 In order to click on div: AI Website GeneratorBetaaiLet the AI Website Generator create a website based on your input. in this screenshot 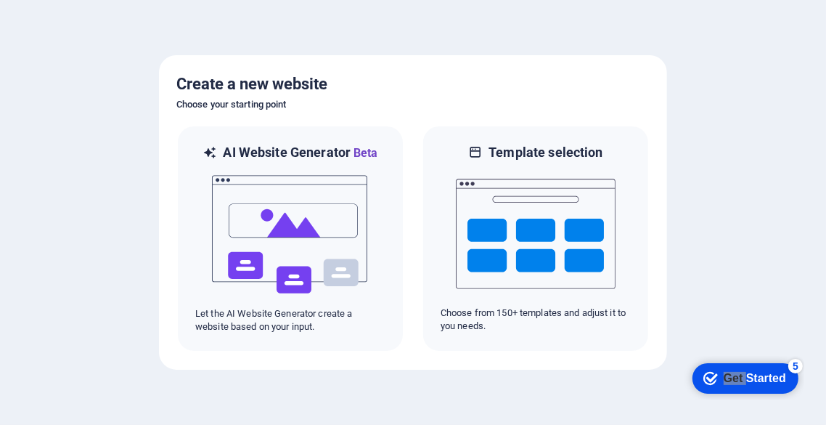, I will do `click(290, 238)`.